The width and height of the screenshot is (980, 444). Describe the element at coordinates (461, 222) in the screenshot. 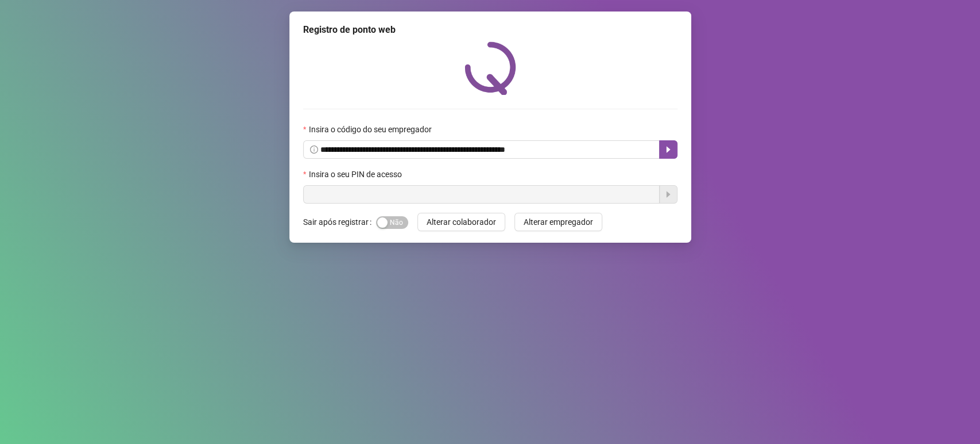

I see `button: Alterar colaborador` at that location.